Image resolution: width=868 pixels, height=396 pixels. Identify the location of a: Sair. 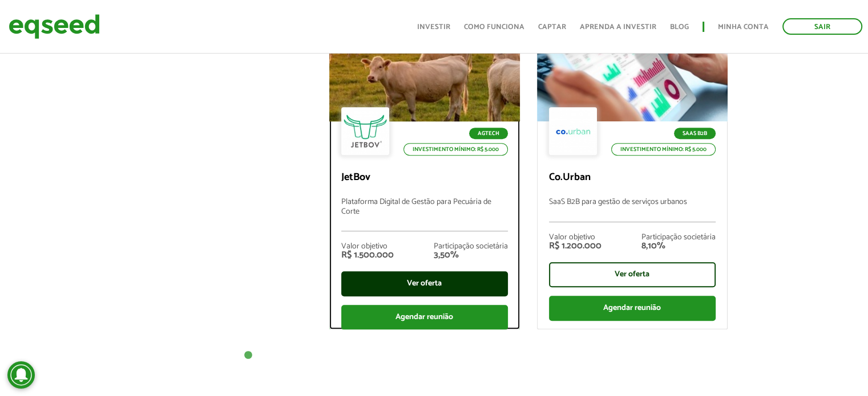
(822, 26).